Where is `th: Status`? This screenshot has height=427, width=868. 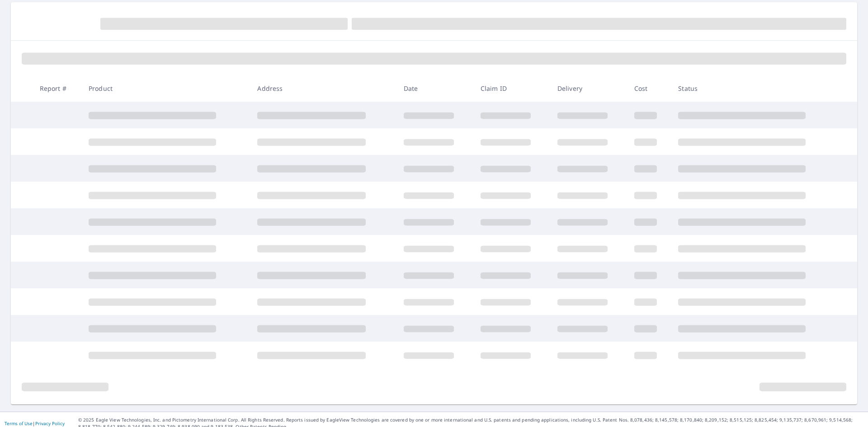 th: Status is located at coordinates (756, 88).